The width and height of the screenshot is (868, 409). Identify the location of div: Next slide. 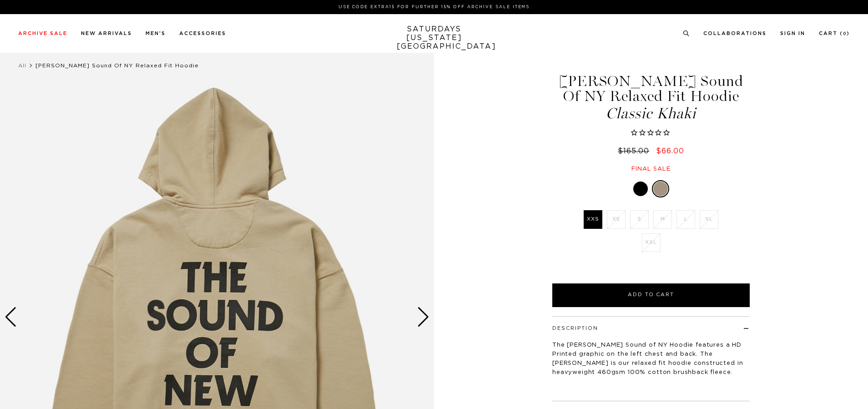
(423, 317).